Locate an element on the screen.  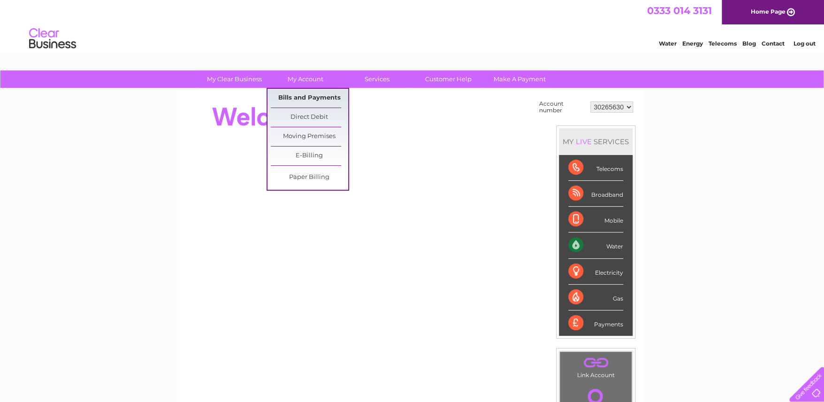
td: Account number is located at coordinates (562, 107).